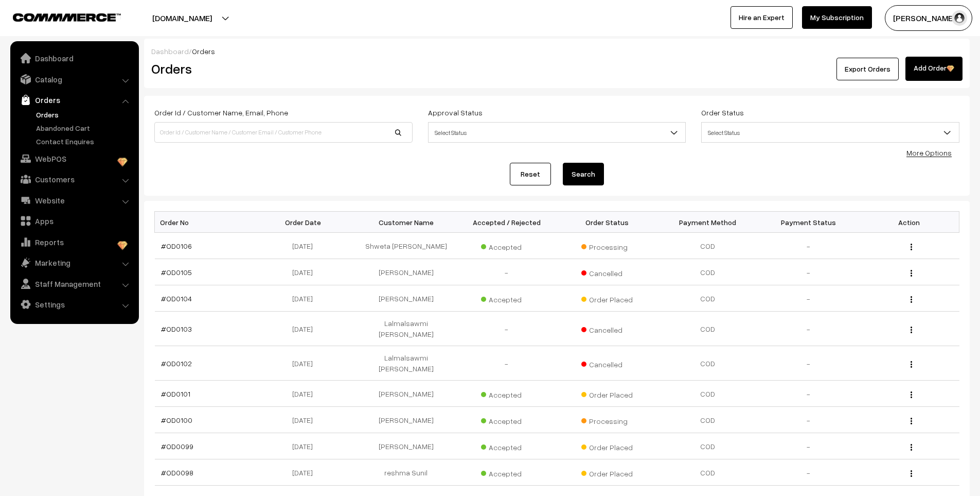 This screenshot has height=496, width=980. What do you see at coordinates (74, 242) in the screenshot?
I see `a: Reports` at bounding box center [74, 242].